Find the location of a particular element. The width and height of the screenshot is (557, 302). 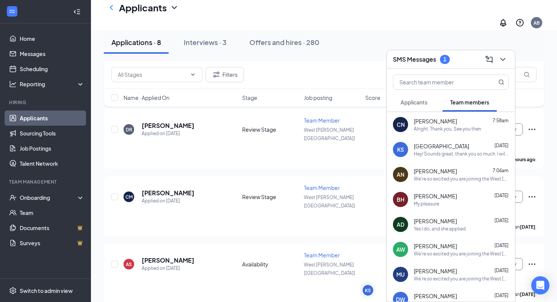

div: Reporting is located at coordinates (52, 84).